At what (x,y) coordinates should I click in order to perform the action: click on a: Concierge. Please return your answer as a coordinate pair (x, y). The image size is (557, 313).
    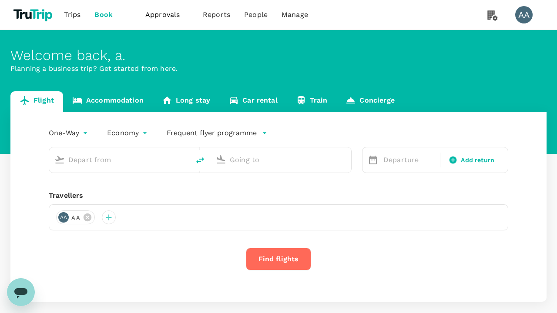
    Looking at the image, I should click on (370, 102).